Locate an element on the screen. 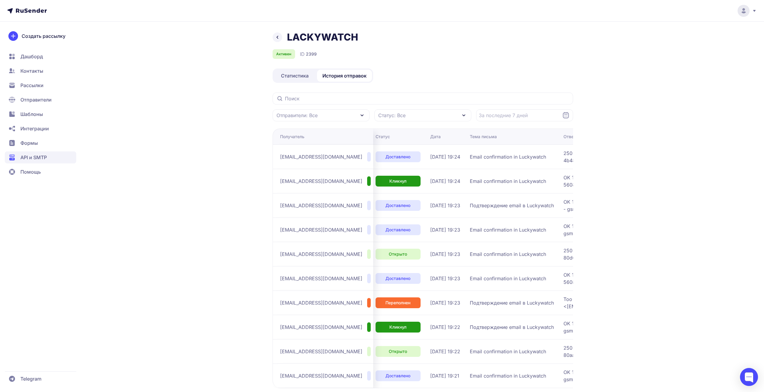 Image resolution: width=764 pixels, height=392 pixels. span: OK 1757089447 2adb3069b0e04-5608ad14382si2164423e87.386 - gsmtp is located at coordinates (638, 181).